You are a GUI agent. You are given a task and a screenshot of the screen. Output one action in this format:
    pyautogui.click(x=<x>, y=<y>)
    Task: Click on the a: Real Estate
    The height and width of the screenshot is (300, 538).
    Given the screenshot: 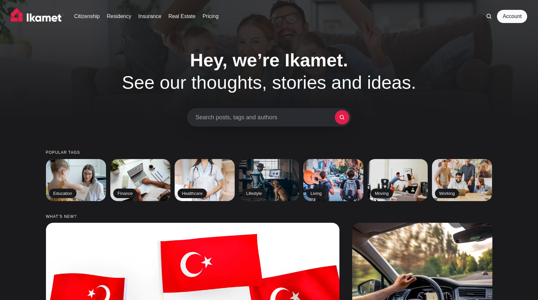 What is the action you would take?
    pyautogui.click(x=182, y=16)
    